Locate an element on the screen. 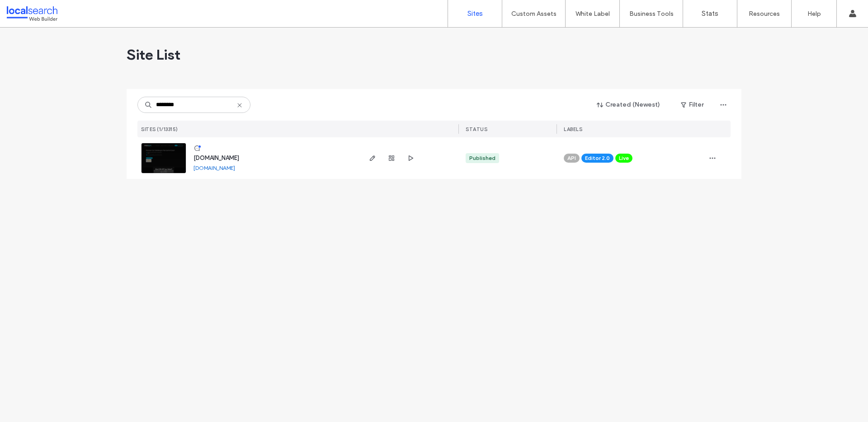 This screenshot has width=868, height=422. button: Created (Newest) is located at coordinates (629, 105).